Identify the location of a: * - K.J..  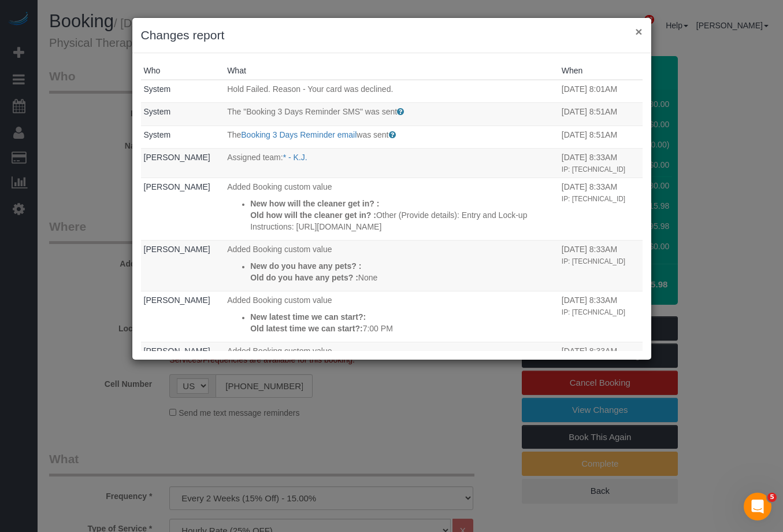
(295, 157).